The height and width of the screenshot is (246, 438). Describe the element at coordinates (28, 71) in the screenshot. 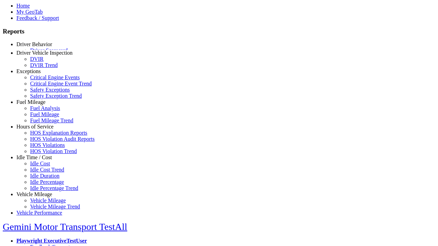

I see `a: Exceptions` at that location.